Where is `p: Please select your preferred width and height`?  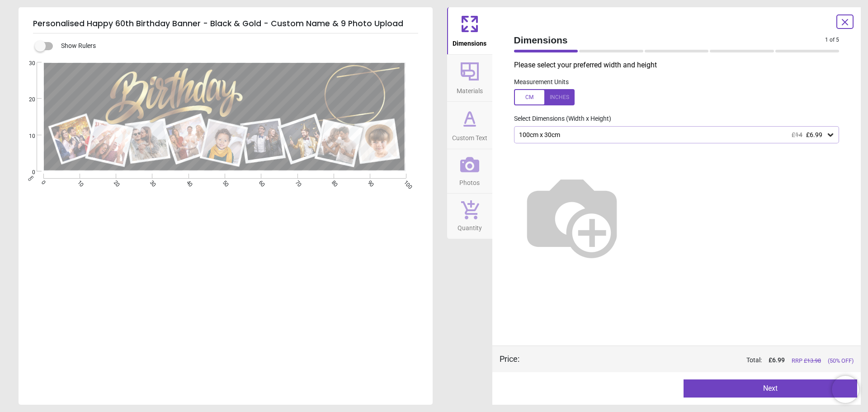
p: Please select your preferred width and height is located at coordinates (680, 65).